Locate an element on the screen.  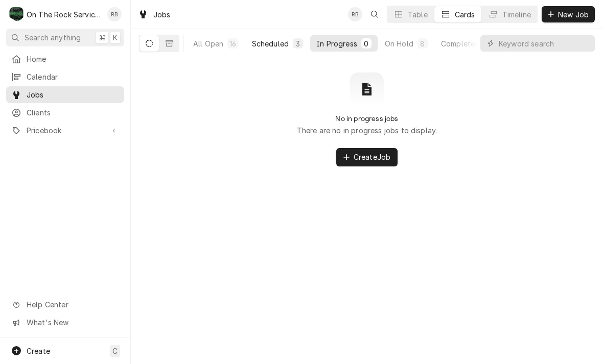
span: C is located at coordinates (115, 351).